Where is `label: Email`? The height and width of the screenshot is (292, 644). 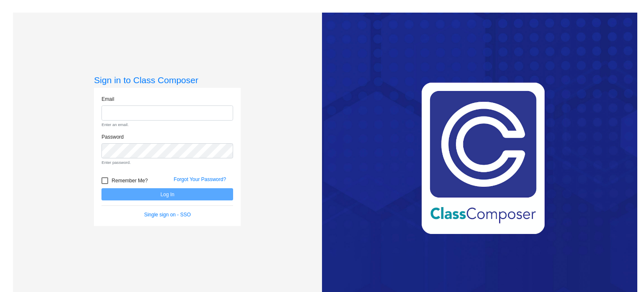
label: Email is located at coordinates (108, 99).